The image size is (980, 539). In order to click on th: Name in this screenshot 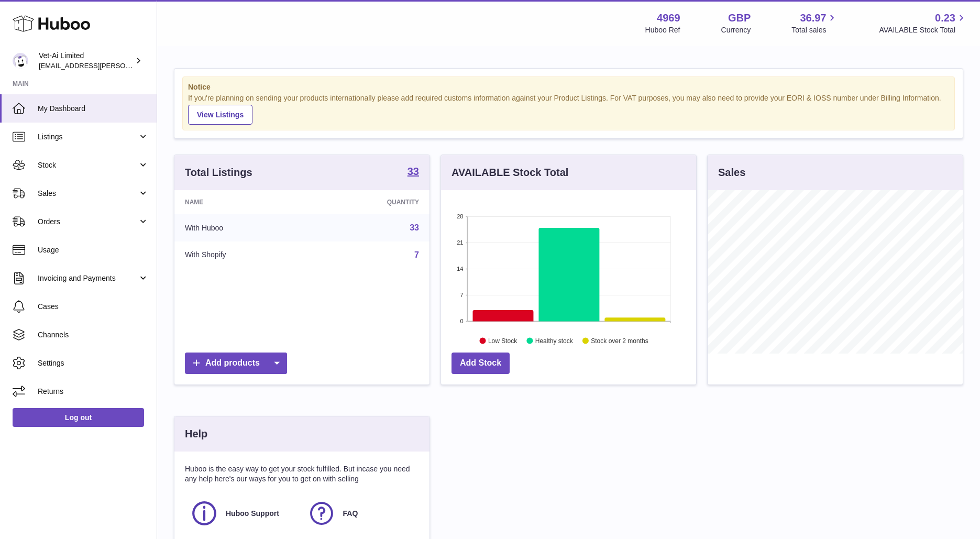, I will do `click(243, 202)`.